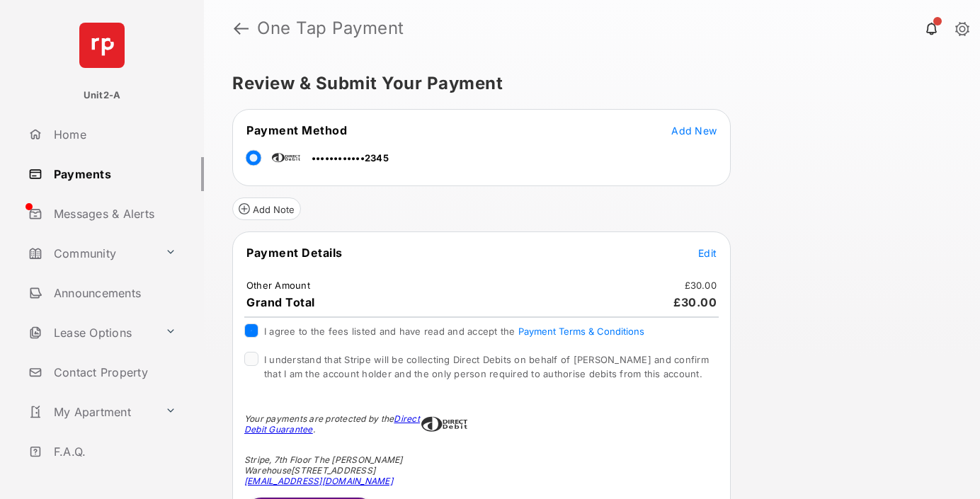 The image size is (980, 499). Describe the element at coordinates (454, 331) in the screenshot. I see `span: I agree to the fees listed and have read and accept the` at that location.